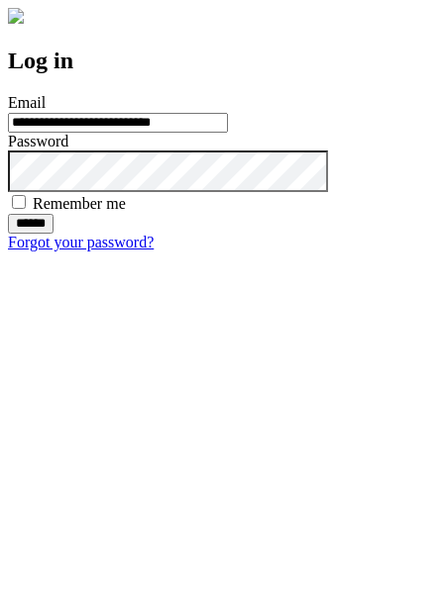 The width and height of the screenshot is (446, 590). What do you see at coordinates (27, 102) in the screenshot?
I see `label: Email` at bounding box center [27, 102].